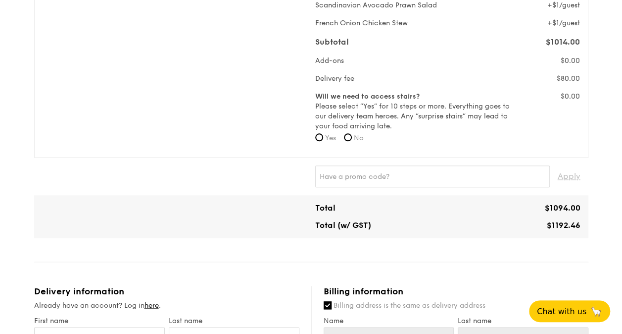 This screenshot has width=622, height=334. I want to click on span: Chat with us, so click(562, 311).